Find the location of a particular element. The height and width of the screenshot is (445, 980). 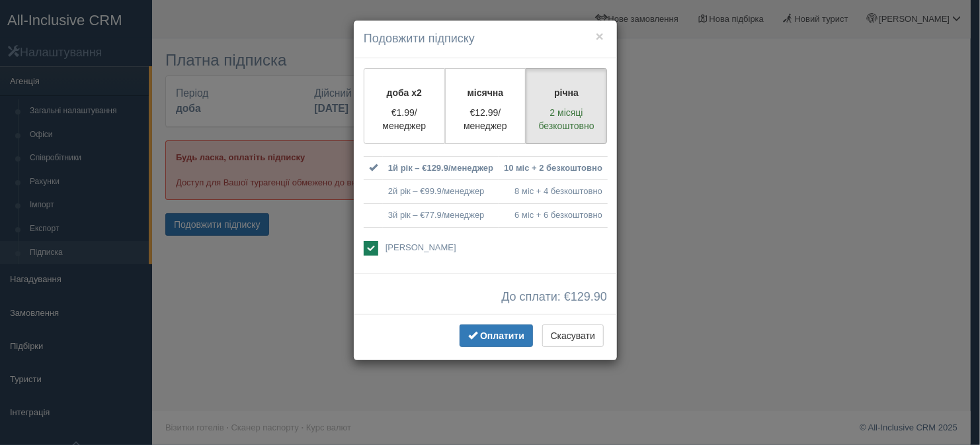

span: Оплатити is located at coordinates (502, 336).